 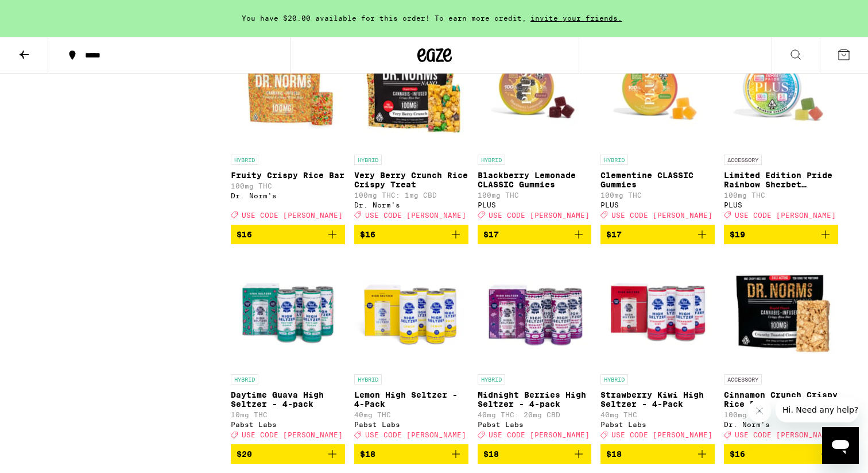 What do you see at coordinates (288, 91) in the screenshot?
I see `img: Dr. Norm's - Fruity Crispy Rice Bar` at bounding box center [288, 91].